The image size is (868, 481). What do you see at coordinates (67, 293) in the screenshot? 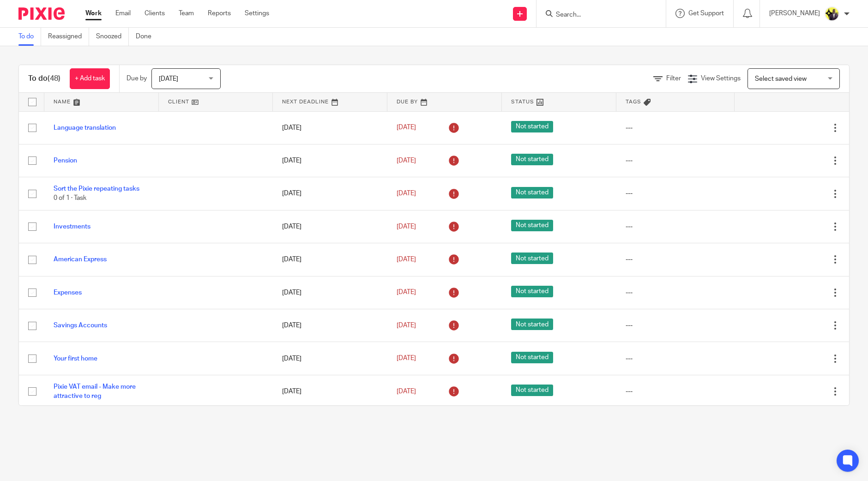
I see `a: Expenses` at bounding box center [67, 293].